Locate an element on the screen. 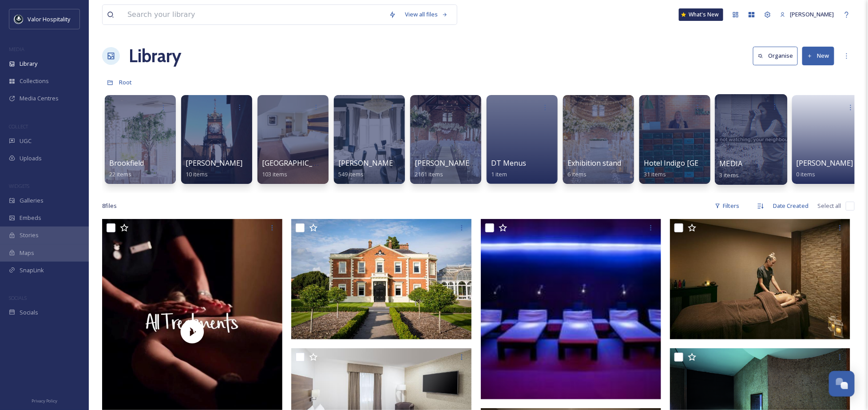 This screenshot has width=868, height=410. div: View all files is located at coordinates (426, 14).